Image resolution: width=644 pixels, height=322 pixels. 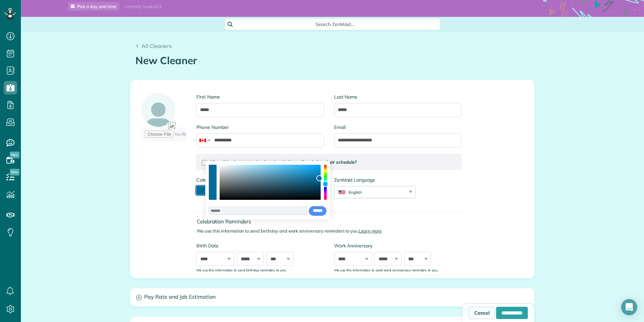 I want to click on div: English, so click(x=370, y=192).